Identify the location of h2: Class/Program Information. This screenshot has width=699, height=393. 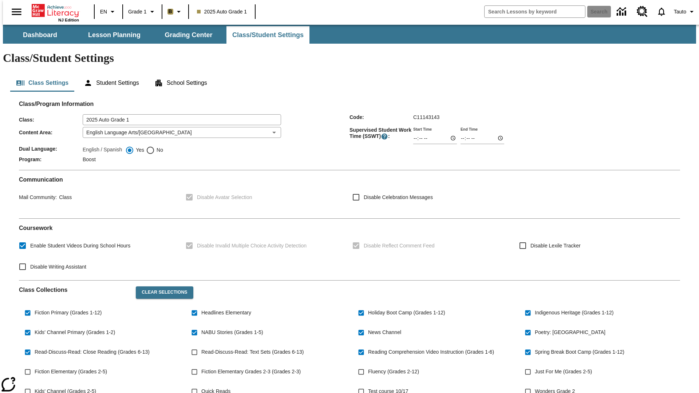
(350, 104).